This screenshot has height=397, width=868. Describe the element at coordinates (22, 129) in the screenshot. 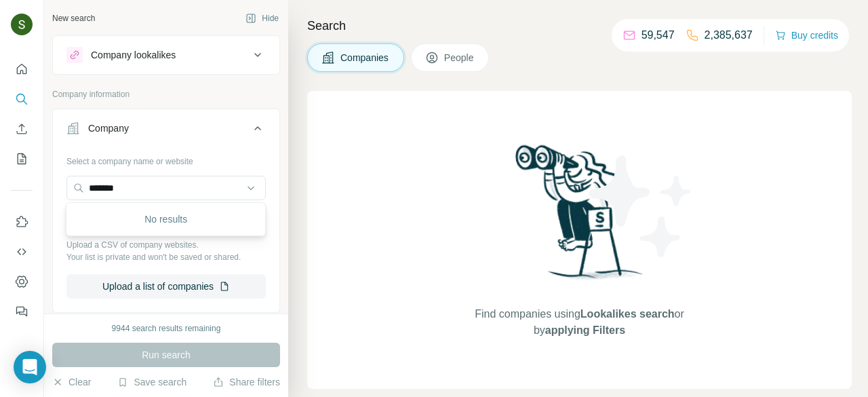

I see `button: Enrich CSV` at that location.